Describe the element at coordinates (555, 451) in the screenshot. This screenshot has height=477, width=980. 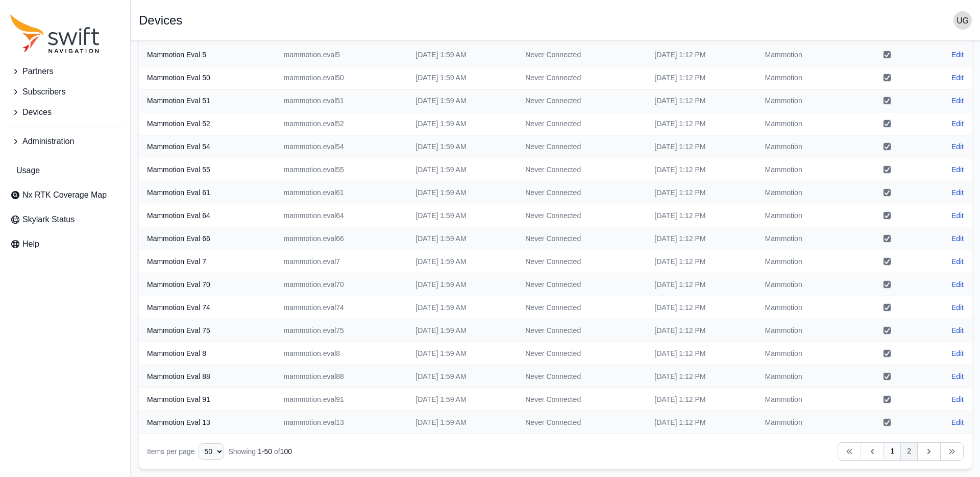
I see `nav: Table navigation` at that location.